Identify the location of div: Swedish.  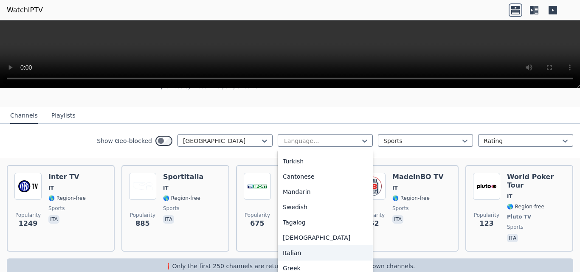
(325, 207).